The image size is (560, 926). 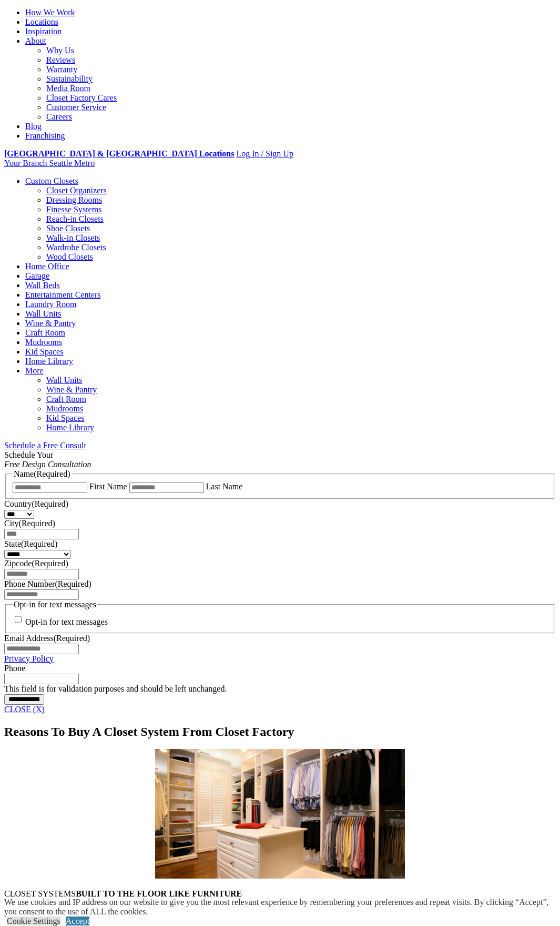 What do you see at coordinates (77, 107) in the screenshot?
I see `a: Customer Service` at bounding box center [77, 107].